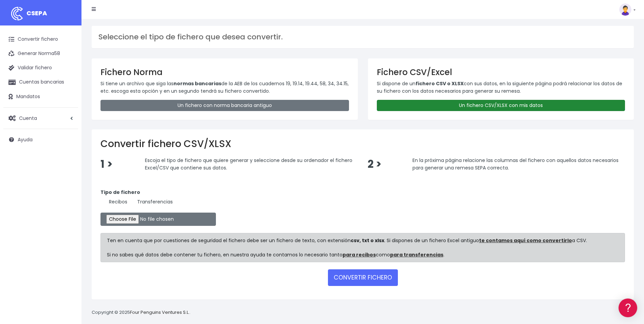 Image resolution: width=644 pixels, height=324 pixels. What do you see at coordinates (37, 13) in the screenshot?
I see `span: CSEPA` at bounding box center [37, 13].